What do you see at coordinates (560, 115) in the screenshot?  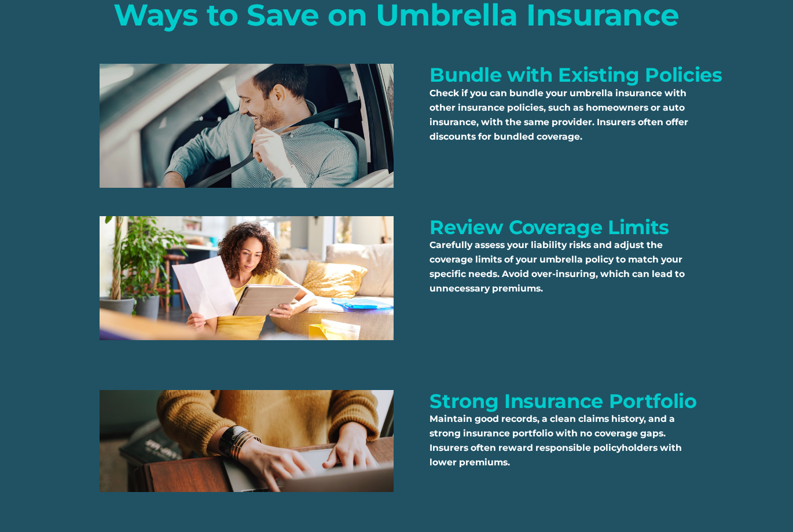 I see `strong: Check if you can bundle your umbrella insurance with other insurance policies, such as homeowners...` at bounding box center [560, 115].